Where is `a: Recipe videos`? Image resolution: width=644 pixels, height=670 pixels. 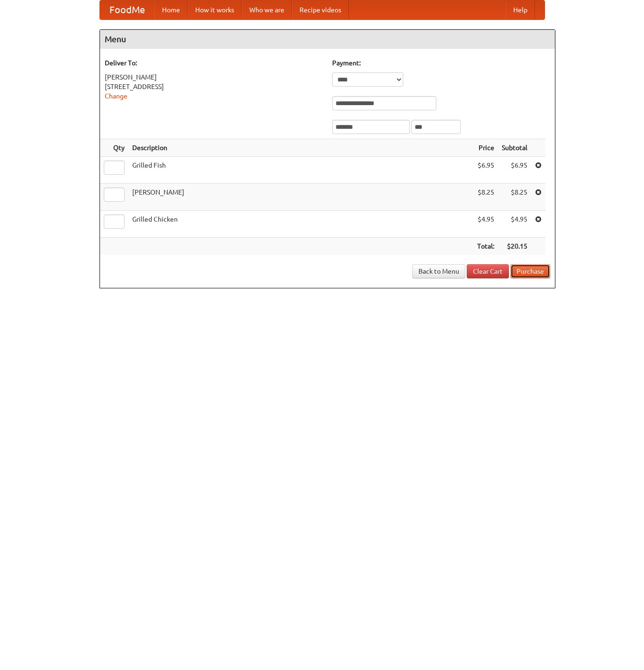
a: Recipe videos is located at coordinates (320, 10).